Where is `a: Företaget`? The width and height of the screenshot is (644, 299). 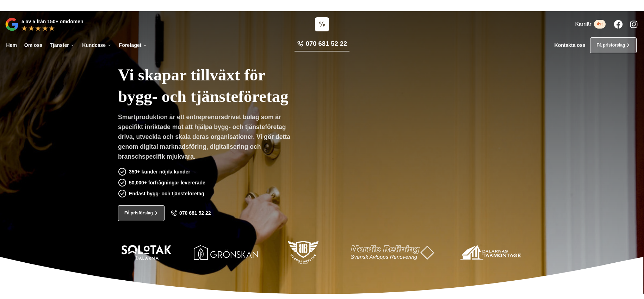
a: Företaget is located at coordinates (133, 45).